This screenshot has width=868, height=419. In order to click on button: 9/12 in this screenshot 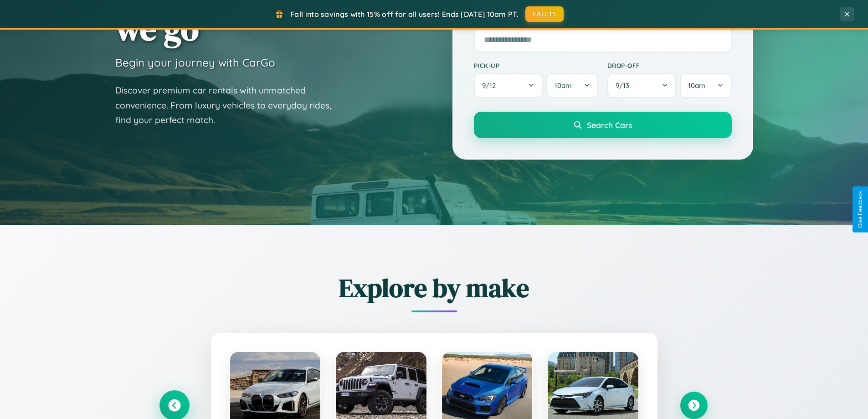, I will do `click(509, 85)`.